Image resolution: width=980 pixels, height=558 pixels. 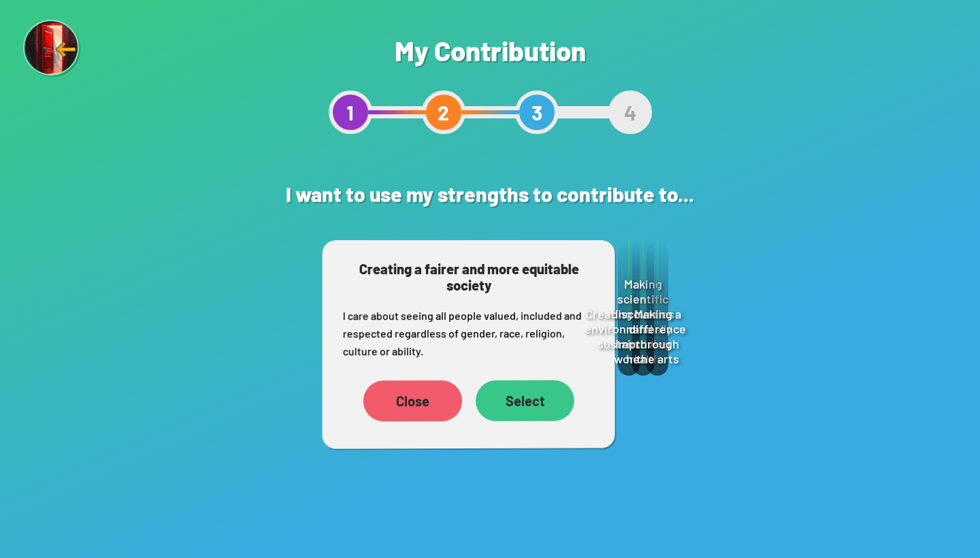 What do you see at coordinates (468, 333) in the screenshot?
I see `p: I care about seeing all people valued, included and respected regardless of gender, race, religio...` at bounding box center [468, 333].